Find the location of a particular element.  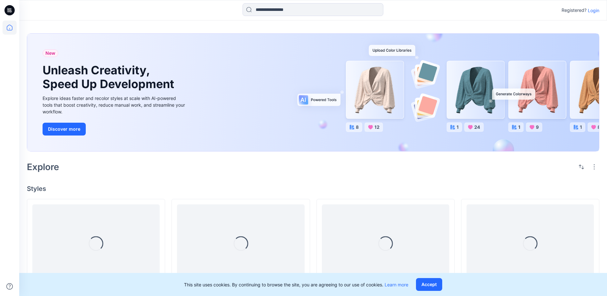

p: Registered? is located at coordinates (574, 10).